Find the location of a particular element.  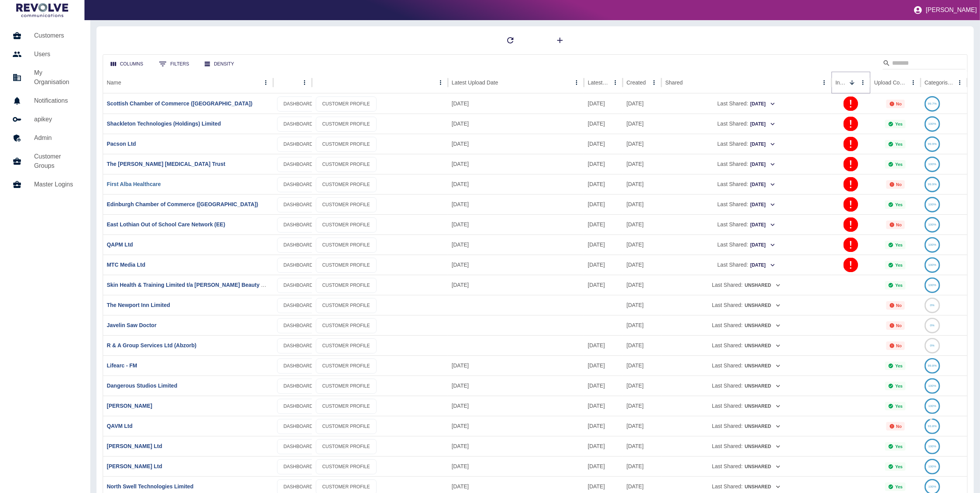

a: First Alba Healthcare is located at coordinates (134, 184).